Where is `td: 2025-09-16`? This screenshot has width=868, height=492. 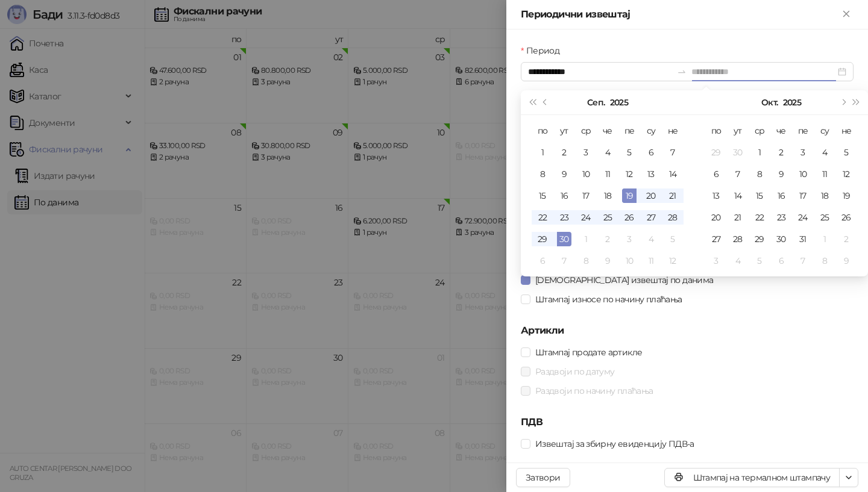 td: 2025-09-16 is located at coordinates (564, 196).